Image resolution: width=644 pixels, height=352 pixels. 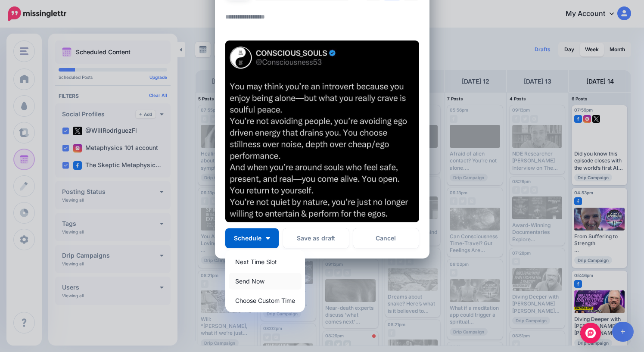 I want to click on img: HTC1WZMYF22MNIVB0G5ENLIWNE4J1OS8.jpg, so click(x=322, y=131).